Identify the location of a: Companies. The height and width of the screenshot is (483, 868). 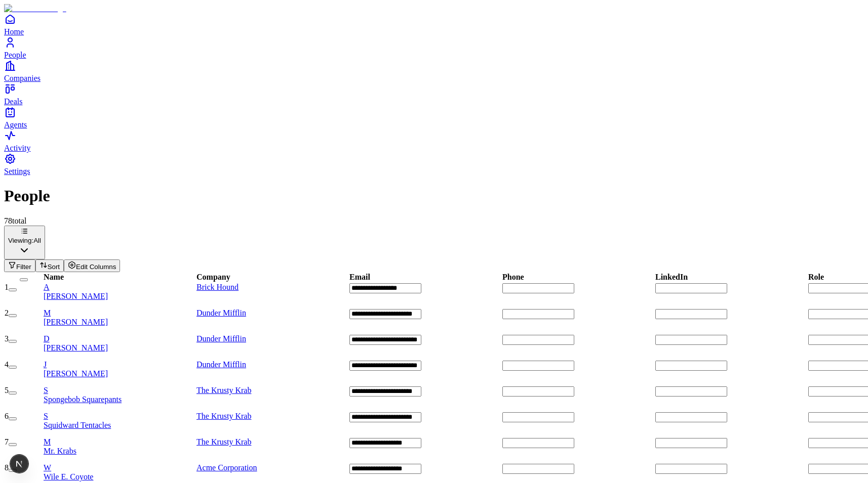
(434, 71).